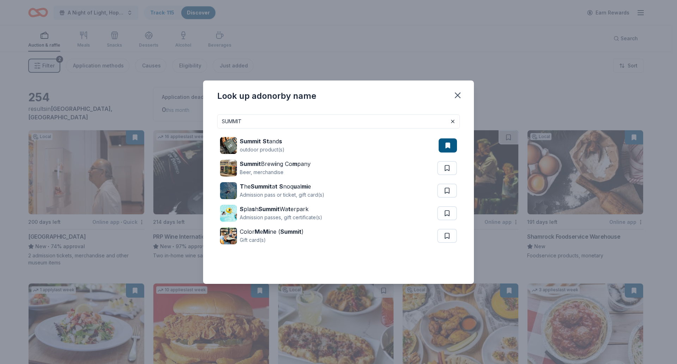 Image resolution: width=677 pixels, height=364 pixels. Describe the element at coordinates (281, 217) in the screenshot. I see `div: Admission passes, gift certificate(s)` at that location.